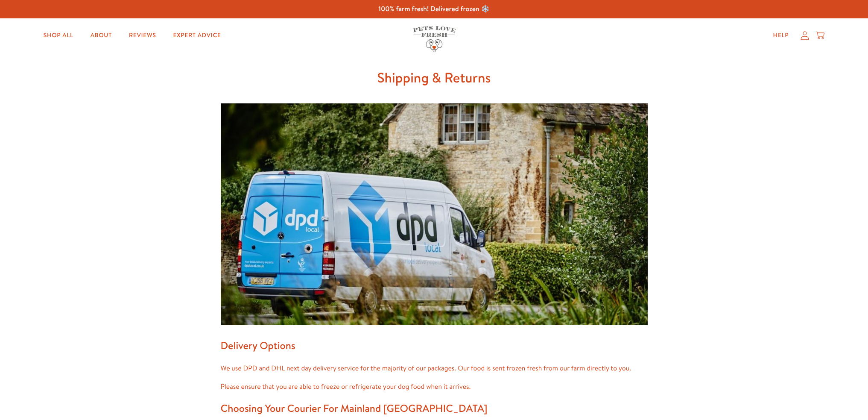 Image resolution: width=868 pixels, height=420 pixels. What do you see at coordinates (434, 345) in the screenshot?
I see `h2: Delivery Options` at bounding box center [434, 345].